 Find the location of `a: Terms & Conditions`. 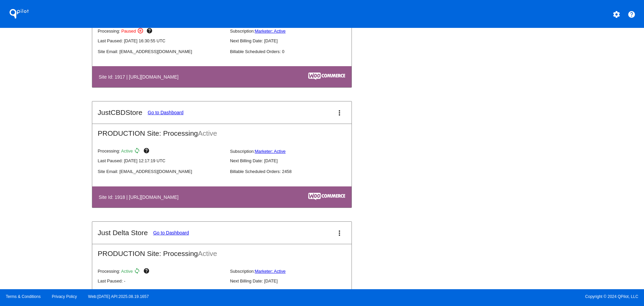

a: Terms & Conditions is located at coordinates (23, 296).